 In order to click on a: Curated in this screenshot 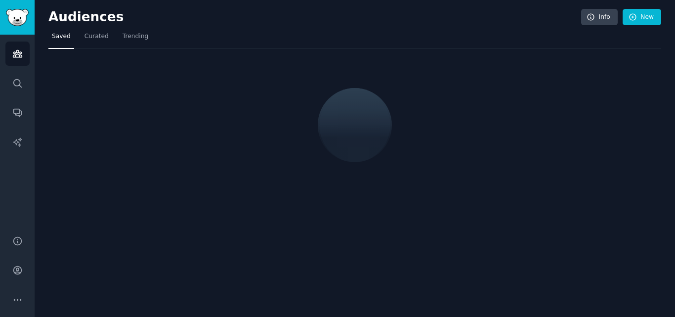, I will do `click(96, 39)`.